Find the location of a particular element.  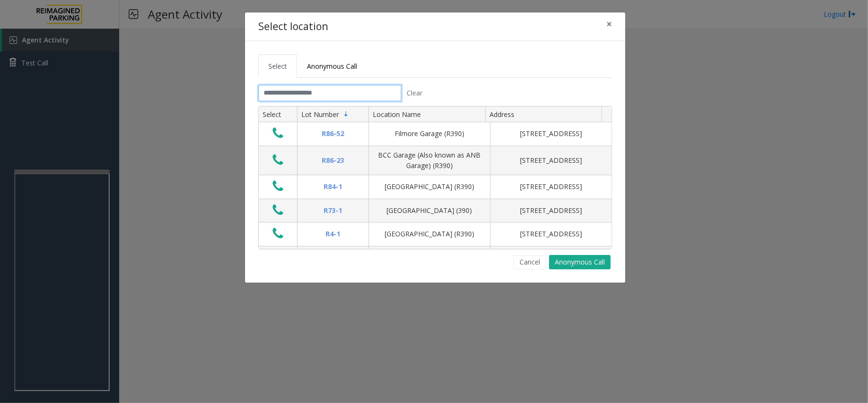

div: R84-1 is located at coordinates (333, 187).